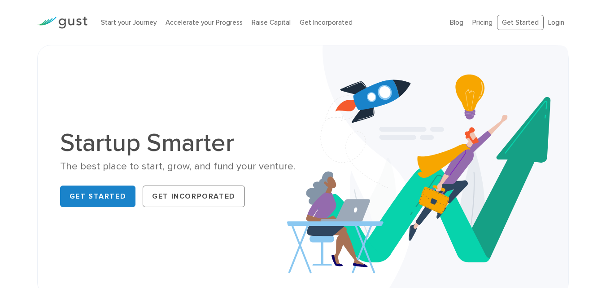 Image resolution: width=606 pixels, height=288 pixels. What do you see at coordinates (129, 22) in the screenshot?
I see `a: Start your Journey` at bounding box center [129, 22].